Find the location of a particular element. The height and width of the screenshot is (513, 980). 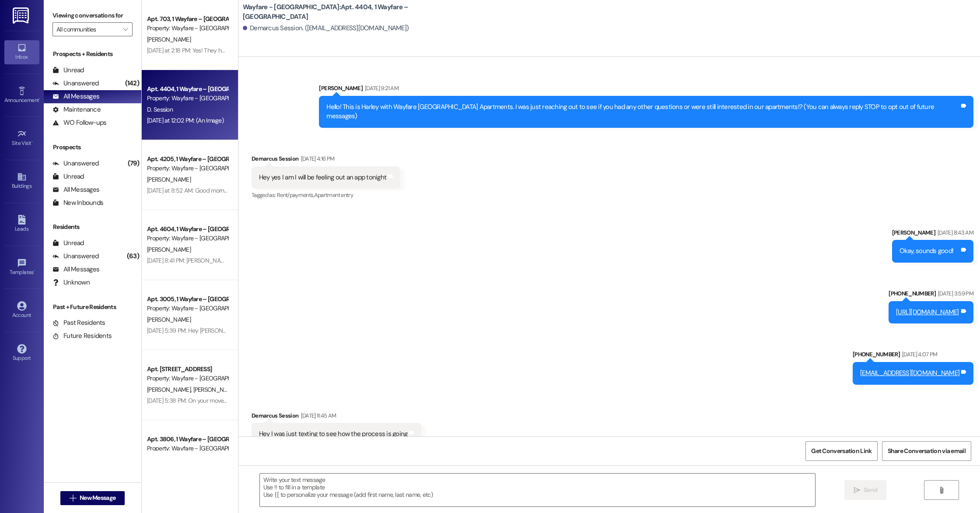

a: Templates • is located at coordinates (22, 268).